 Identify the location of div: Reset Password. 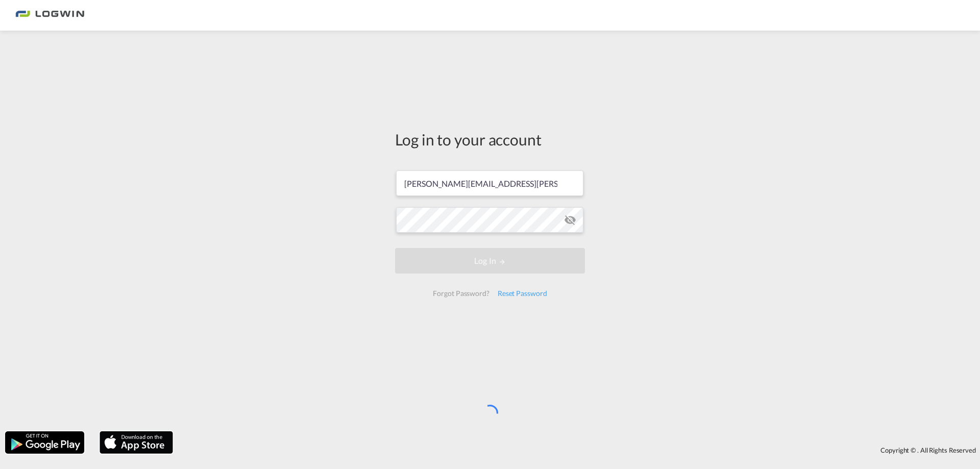
(522, 293).